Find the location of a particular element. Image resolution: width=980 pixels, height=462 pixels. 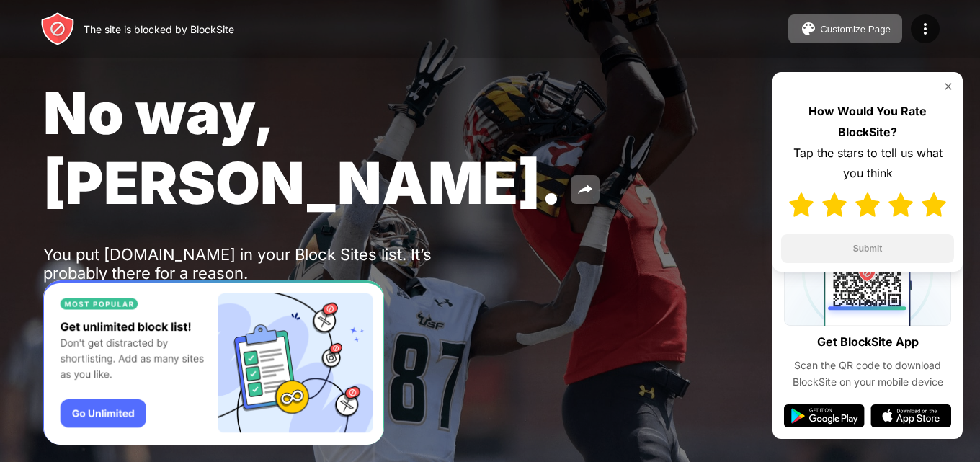

img: app-store.svg is located at coordinates (910, 416).